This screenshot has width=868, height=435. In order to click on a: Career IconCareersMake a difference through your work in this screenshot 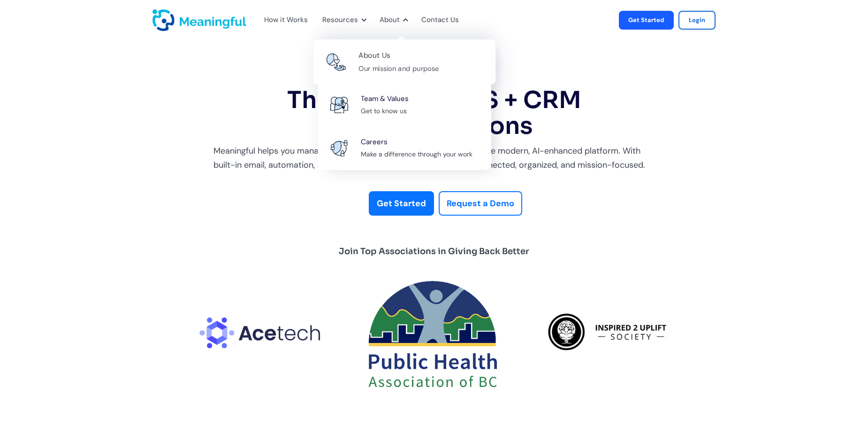, I will do `click(405, 148)`.